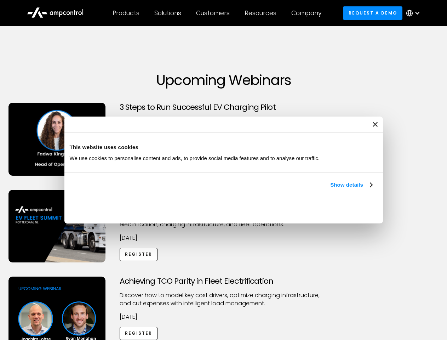  I want to click on div: Products, so click(126, 13).